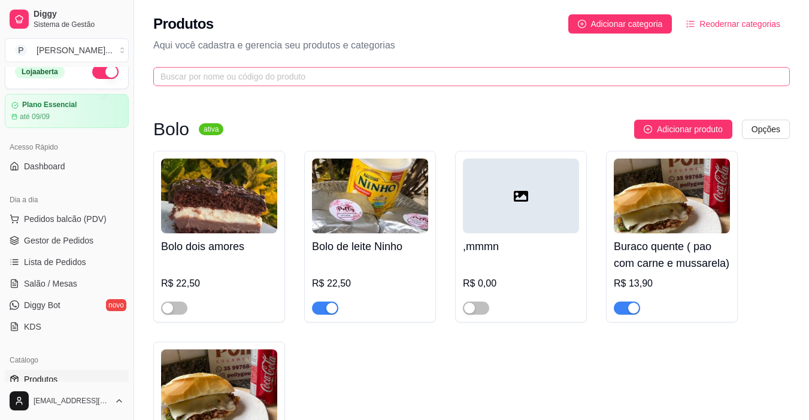 This screenshot has width=809, height=420. I want to click on p: Aqui você cadastra e gerencia seu produtos e categorias, so click(471, 46).